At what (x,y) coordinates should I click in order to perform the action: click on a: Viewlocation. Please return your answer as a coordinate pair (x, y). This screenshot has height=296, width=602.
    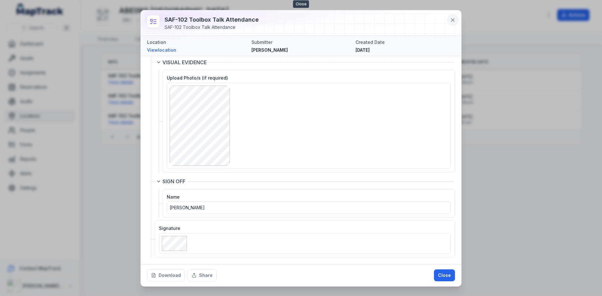
    Looking at the image, I should click on (196, 50).